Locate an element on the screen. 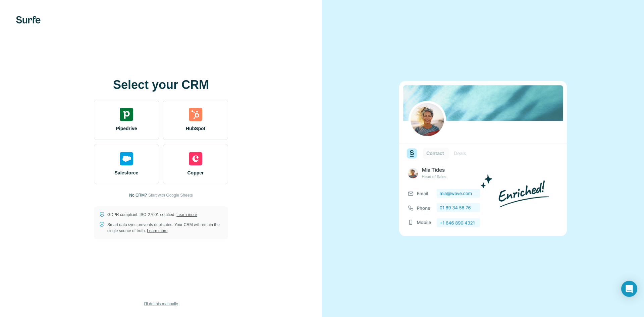 This screenshot has height=317, width=644. img: Surfe's logo is located at coordinates (28, 20).